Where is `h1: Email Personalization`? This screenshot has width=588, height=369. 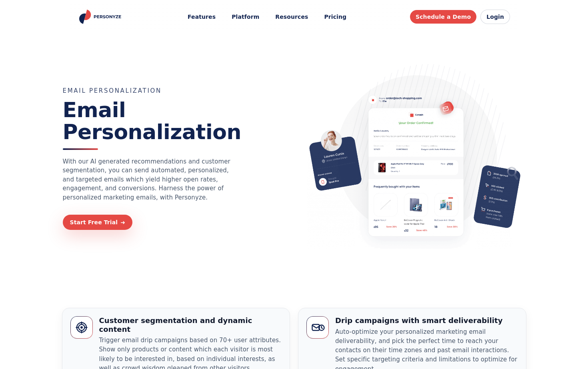 h1: Email Personalization is located at coordinates (147, 124).